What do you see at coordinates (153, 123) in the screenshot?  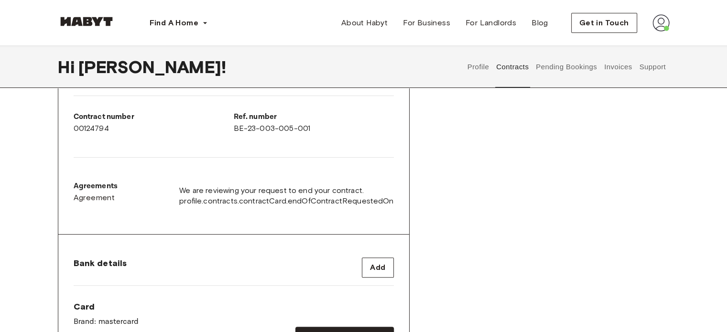 I see `div: 00124794` at bounding box center [153, 123].